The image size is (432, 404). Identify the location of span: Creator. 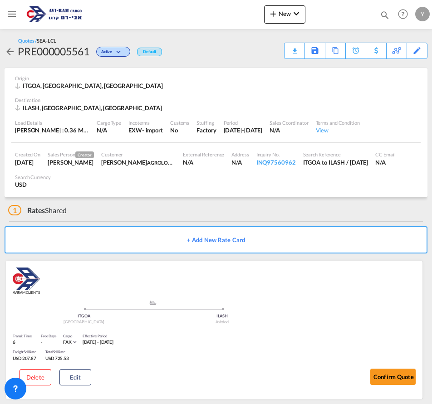
(84, 155).